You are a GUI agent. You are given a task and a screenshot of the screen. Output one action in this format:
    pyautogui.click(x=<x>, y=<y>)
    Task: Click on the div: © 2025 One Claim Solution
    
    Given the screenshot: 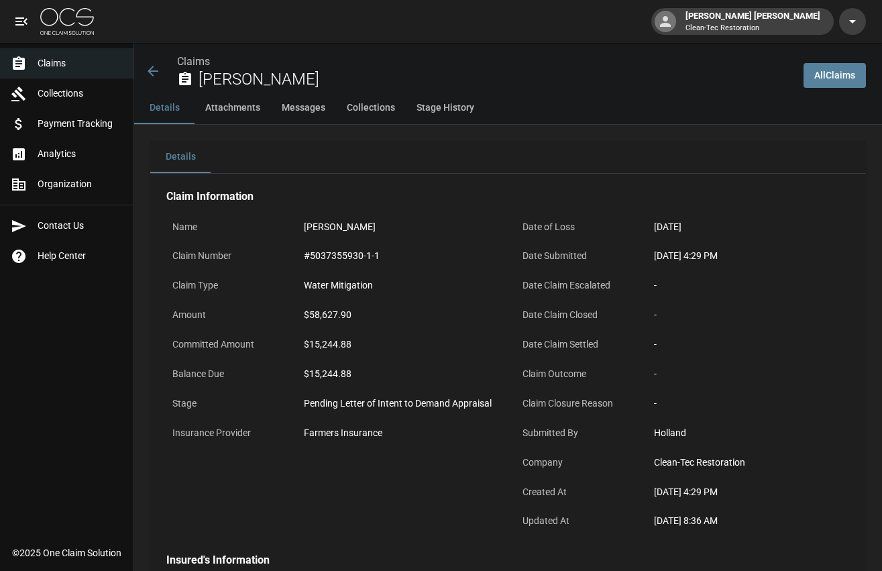 What is the action you would take?
    pyautogui.click(x=66, y=553)
    